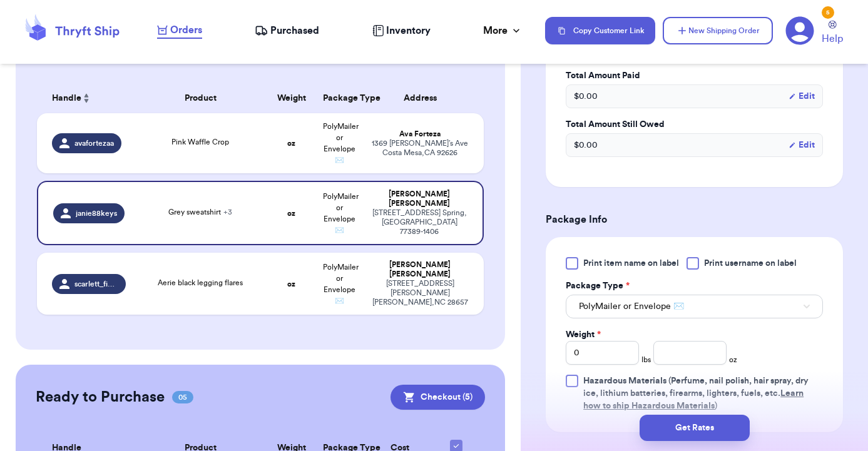 Image resolution: width=868 pixels, height=451 pixels. What do you see at coordinates (800, 31) in the screenshot?
I see `a: 5` at bounding box center [800, 31].